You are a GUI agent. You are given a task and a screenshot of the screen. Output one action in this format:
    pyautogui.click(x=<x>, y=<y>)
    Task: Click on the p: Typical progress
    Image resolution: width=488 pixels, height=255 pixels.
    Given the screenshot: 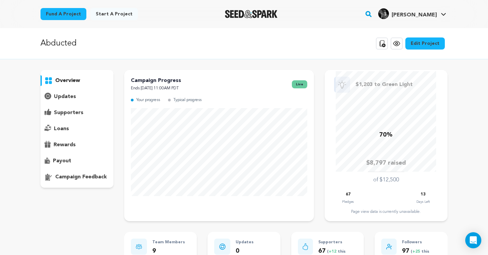 What is the action you would take?
    pyautogui.click(x=187, y=100)
    